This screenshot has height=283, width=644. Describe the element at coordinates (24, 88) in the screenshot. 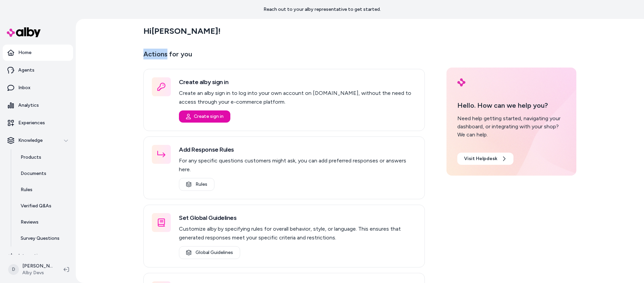

I see `p: Inbox` at that location.